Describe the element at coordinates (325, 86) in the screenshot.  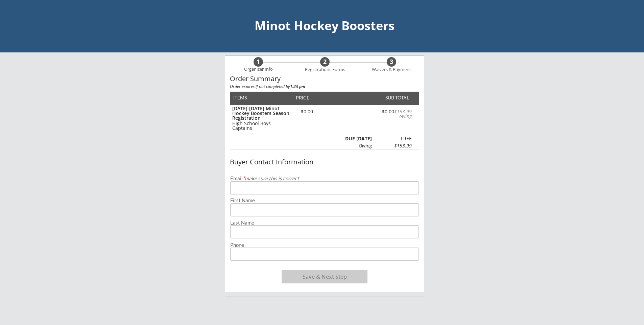
I see `div: Order expires if not completed by` at that location.